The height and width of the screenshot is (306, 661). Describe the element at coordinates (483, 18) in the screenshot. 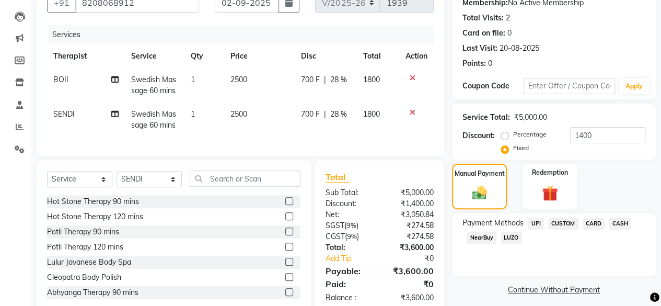

I see `div: Total Visits:` at that location.